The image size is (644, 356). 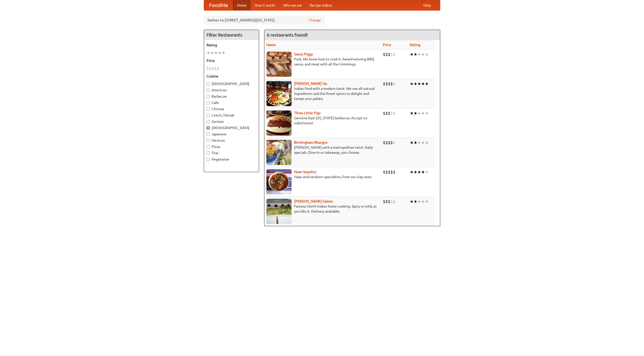 What do you see at coordinates (232, 147) in the screenshot?
I see `label: Pizza` at bounding box center [232, 147].